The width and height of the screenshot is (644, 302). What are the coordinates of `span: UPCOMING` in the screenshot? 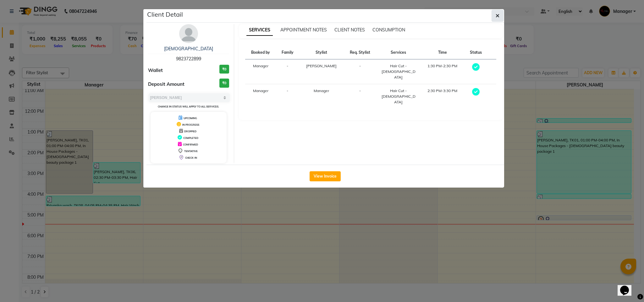 It's located at (190, 118).